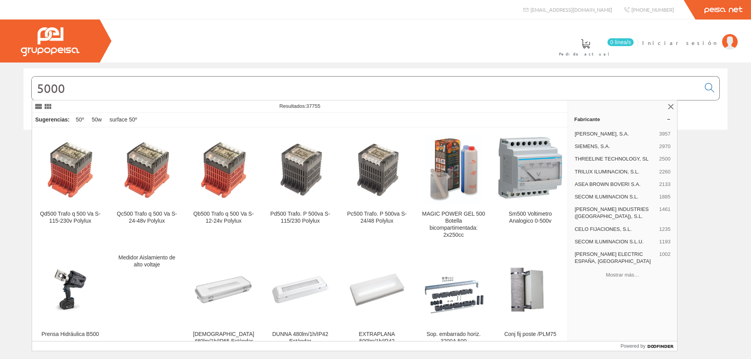  What do you see at coordinates (530, 188) in the screenshot?
I see `a: Sm500 Voltimetro Analogico 0-500v Sm500 Voltimetro Analogico 0-500v` at bounding box center [530, 188].